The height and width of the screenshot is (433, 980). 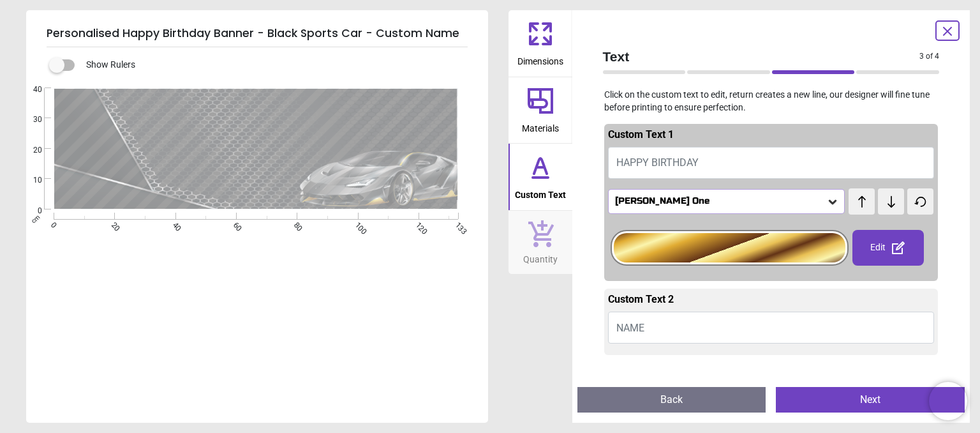 I want to click on button: Quantity, so click(x=540, y=243).